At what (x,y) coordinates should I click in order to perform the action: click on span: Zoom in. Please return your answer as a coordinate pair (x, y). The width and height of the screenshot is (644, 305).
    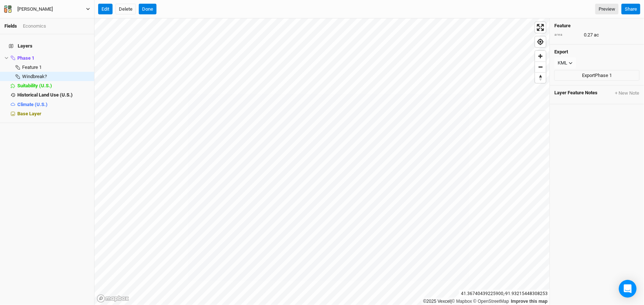
    Looking at the image, I should click on (540, 56).